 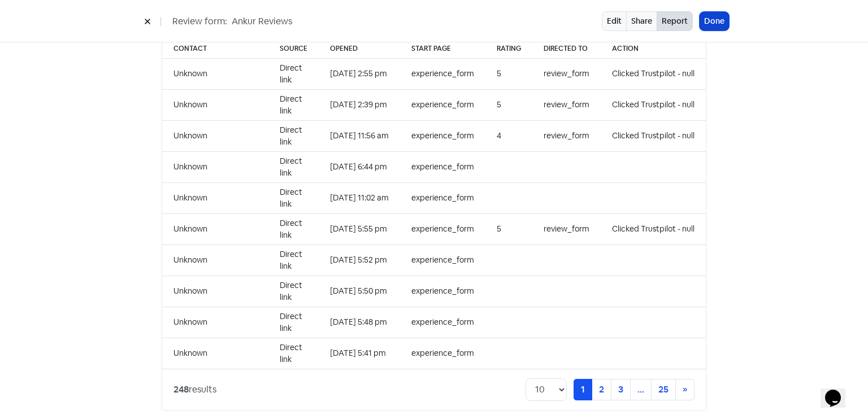 I want to click on button: Report, so click(x=675, y=21).